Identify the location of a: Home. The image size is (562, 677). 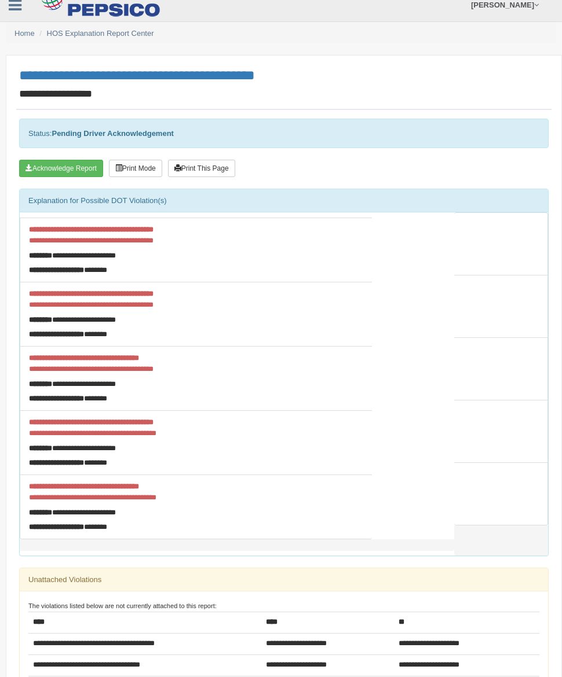
(24, 33).